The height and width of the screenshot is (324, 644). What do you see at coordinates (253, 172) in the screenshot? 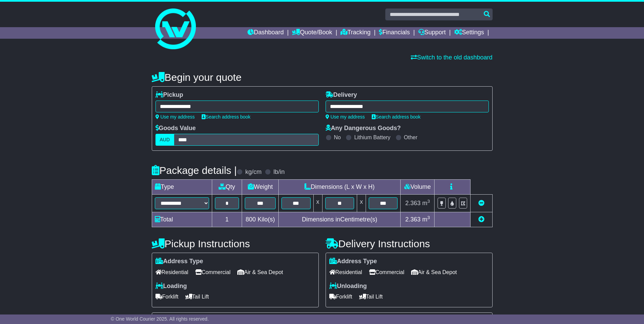
I see `label: kg/cm` at bounding box center [253, 172].